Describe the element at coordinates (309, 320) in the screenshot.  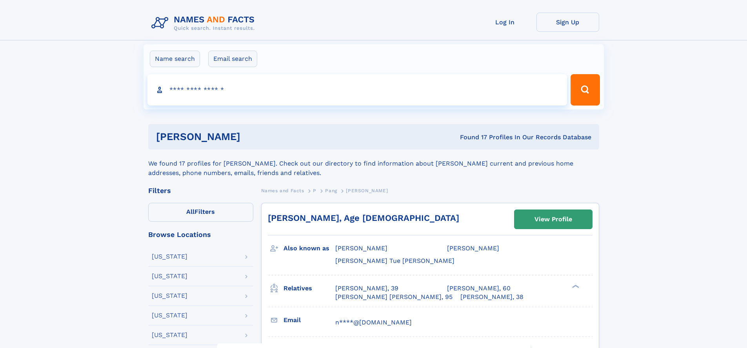
I see `h3: Email` at that location.